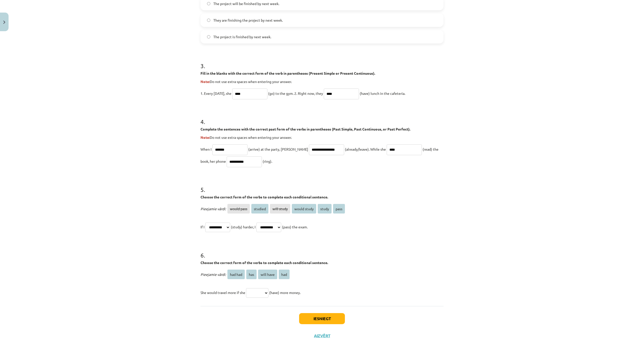 This screenshot has width=644, height=340. What do you see at coordinates (251, 274) in the screenshot?
I see `span: has` at bounding box center [251, 274].